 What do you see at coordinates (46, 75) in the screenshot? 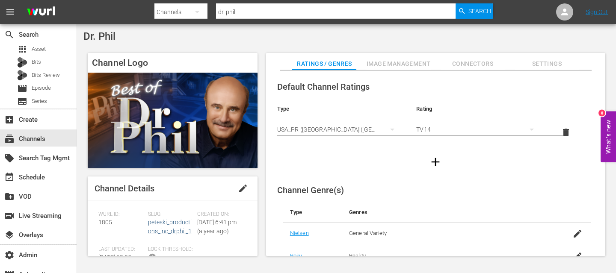
I see `span: Bits Review` at bounding box center [46, 75].